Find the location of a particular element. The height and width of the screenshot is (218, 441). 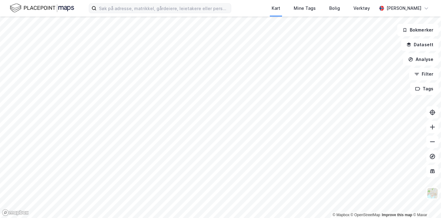

div: Kart is located at coordinates (276, 8).